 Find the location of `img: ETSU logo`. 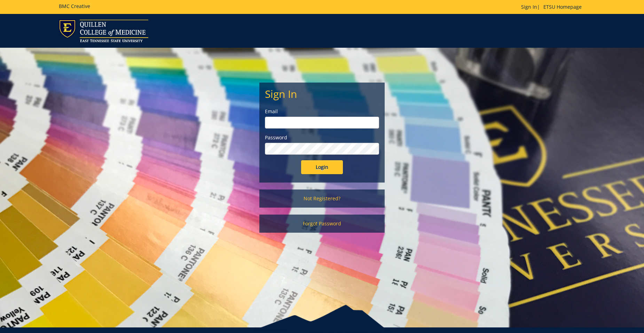

img: ETSU logo is located at coordinates (103, 31).